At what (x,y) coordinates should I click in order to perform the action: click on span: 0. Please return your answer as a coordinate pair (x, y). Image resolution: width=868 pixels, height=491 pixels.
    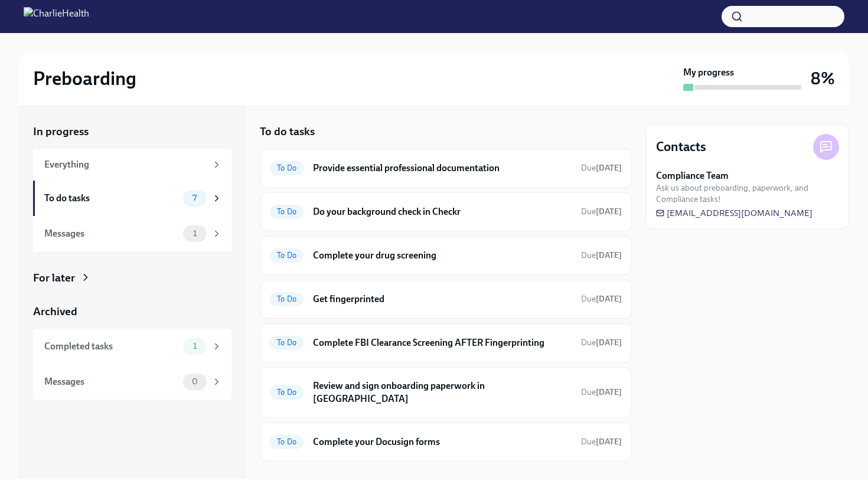
    Looking at the image, I should click on (194, 381).